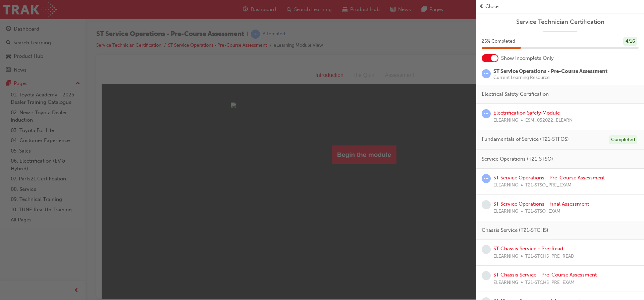 Image resolution: width=644 pixels, height=300 pixels. I want to click on span: Current Learning Resource, so click(550, 78).